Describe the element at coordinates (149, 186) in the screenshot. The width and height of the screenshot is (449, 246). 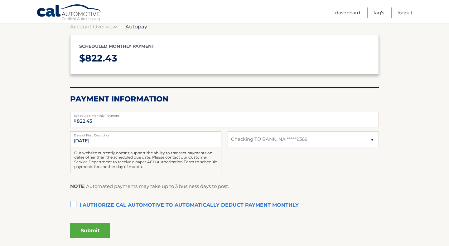
I see `p: : Automated payments may take up to 3 business days to post.` at that location.